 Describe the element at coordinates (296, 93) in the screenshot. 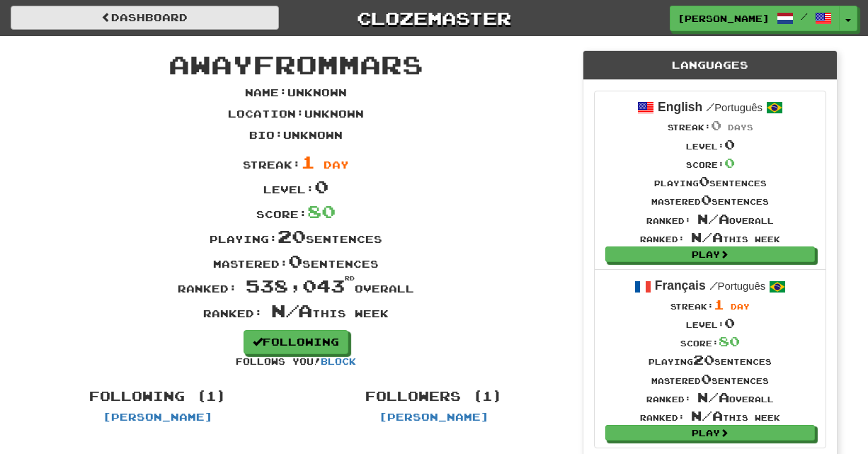

I see `p: Name : Unknown` at that location.